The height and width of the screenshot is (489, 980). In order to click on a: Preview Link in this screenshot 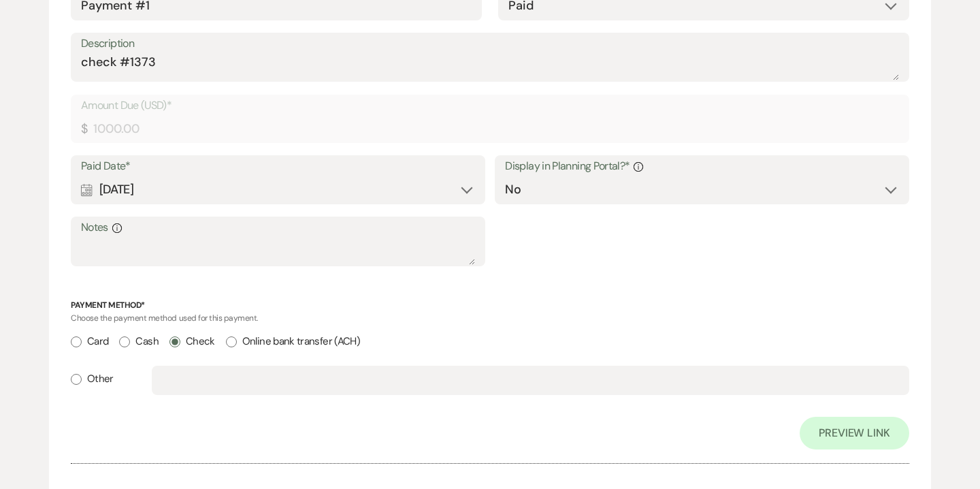, I will do `click(854, 433)`.